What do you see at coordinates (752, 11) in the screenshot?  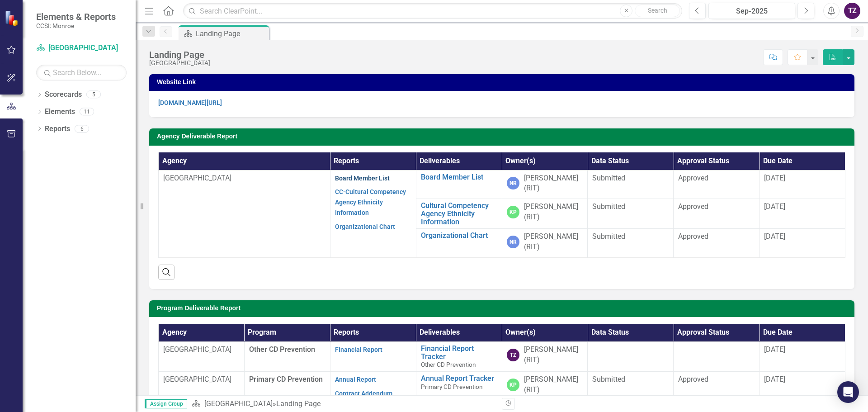 I see `button: Sep-2025` at bounding box center [752, 11].